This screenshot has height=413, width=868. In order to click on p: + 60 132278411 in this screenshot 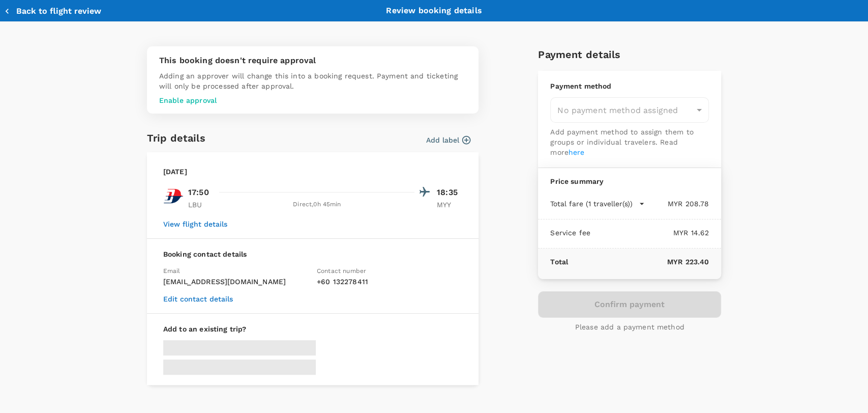, I will do `click(390, 282)`.